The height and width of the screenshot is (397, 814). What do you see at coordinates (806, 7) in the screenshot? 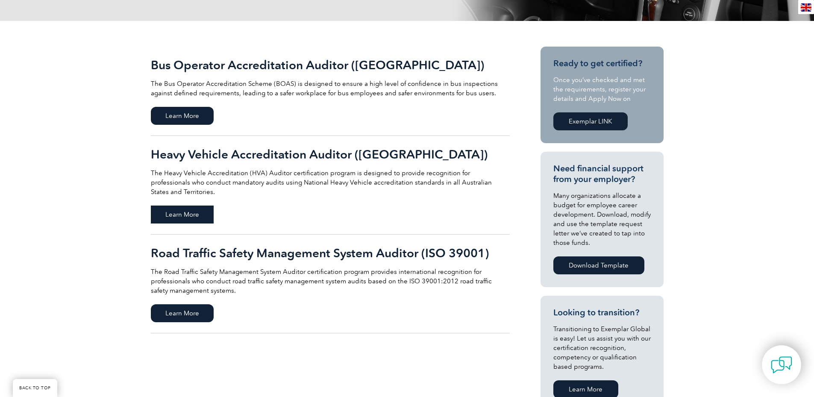
I see `img: en` at bounding box center [806, 7].